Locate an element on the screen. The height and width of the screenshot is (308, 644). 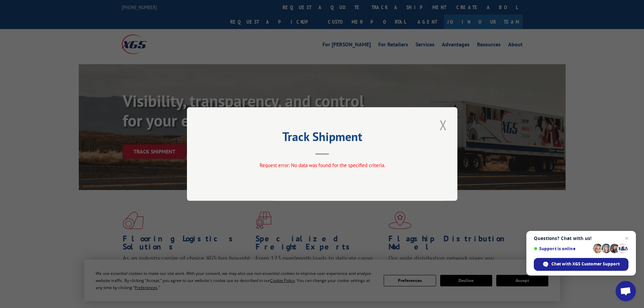
button: Close modal is located at coordinates (443, 125).